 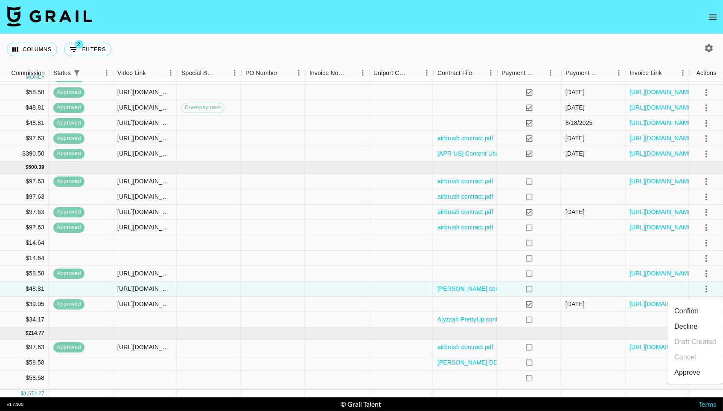 I want to click on div: https://www.tiktok.com/@alexisssssarre/video/7531465672254131487?_r=1&_t=ZP-8yMDkQo3M8E, so click(x=145, y=138).